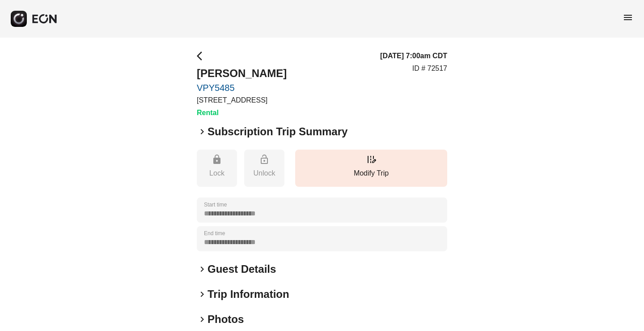  What do you see at coordinates (241, 88) in the screenshot?
I see `a: VPY5485` at bounding box center [241, 88].